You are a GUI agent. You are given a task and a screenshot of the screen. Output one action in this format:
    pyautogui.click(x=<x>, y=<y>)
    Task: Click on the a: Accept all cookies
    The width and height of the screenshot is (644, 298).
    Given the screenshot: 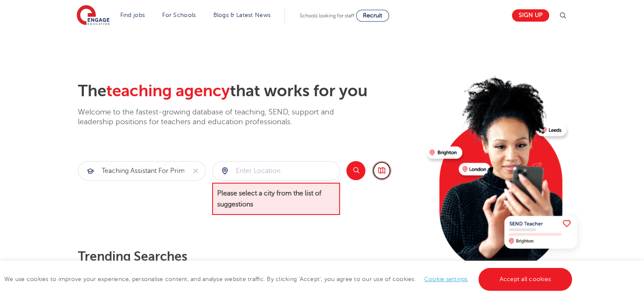 What is the action you would take?
    pyautogui.click(x=525, y=280)
    